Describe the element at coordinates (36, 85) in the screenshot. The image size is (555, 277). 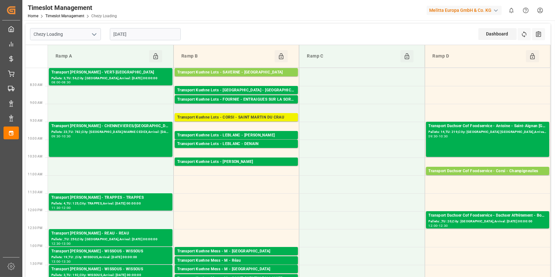
I see `span: 8:30 AM` at that location.